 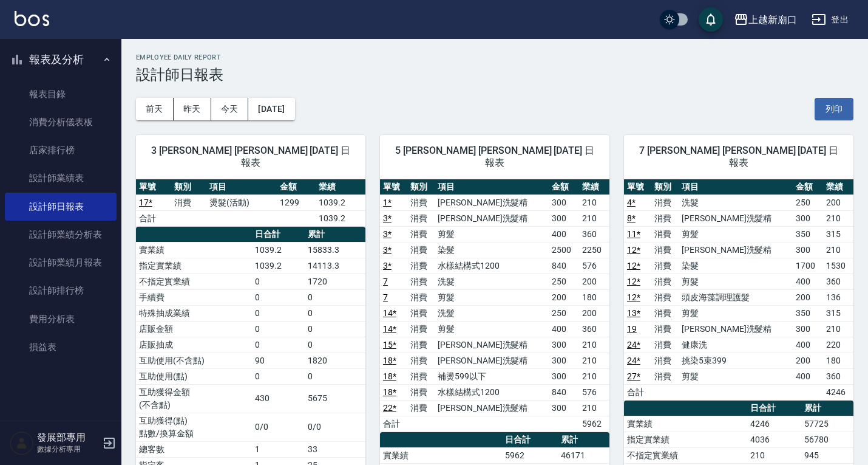 I want to click on td: 店販金額, so click(x=193, y=329).